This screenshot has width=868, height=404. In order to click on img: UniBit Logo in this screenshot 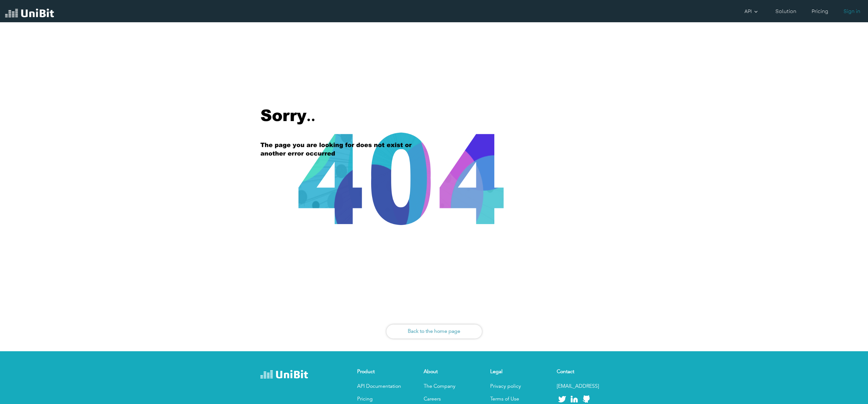, I will do `click(30, 14)`.